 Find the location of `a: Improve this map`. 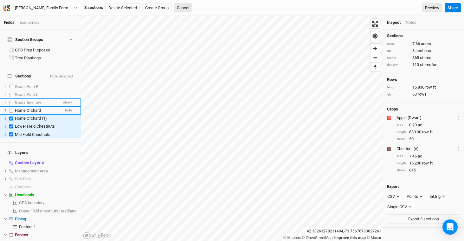

a: Improve this map is located at coordinates (350, 238).